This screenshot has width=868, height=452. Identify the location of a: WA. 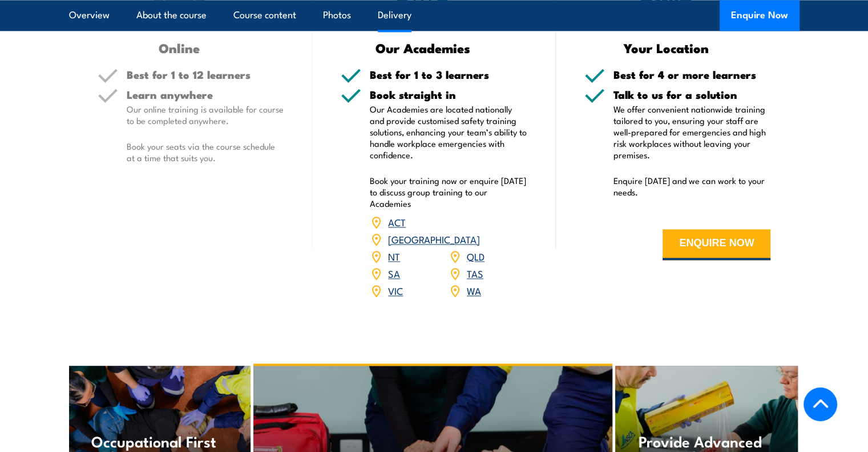
(474, 290).